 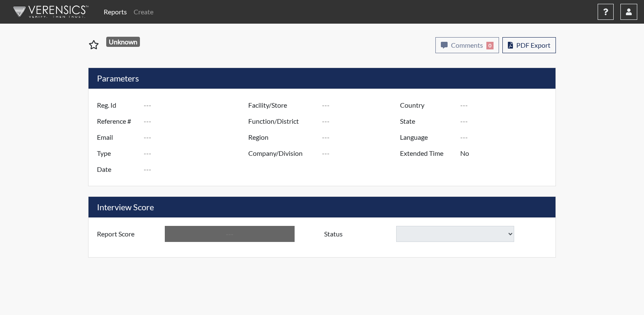 What do you see at coordinates (467, 45) in the screenshot?
I see `span: Comments` at bounding box center [467, 45].